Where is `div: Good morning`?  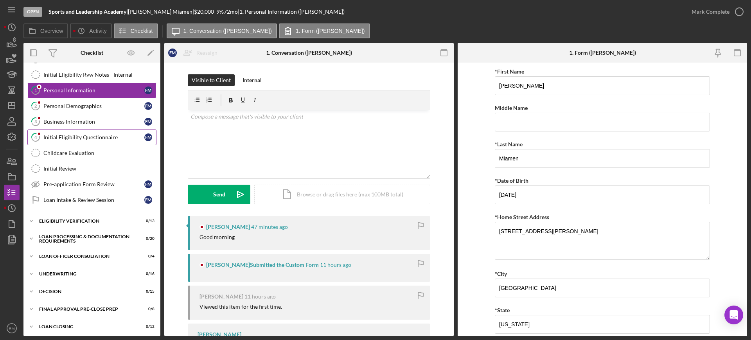
div: Good morning is located at coordinates (217, 237).